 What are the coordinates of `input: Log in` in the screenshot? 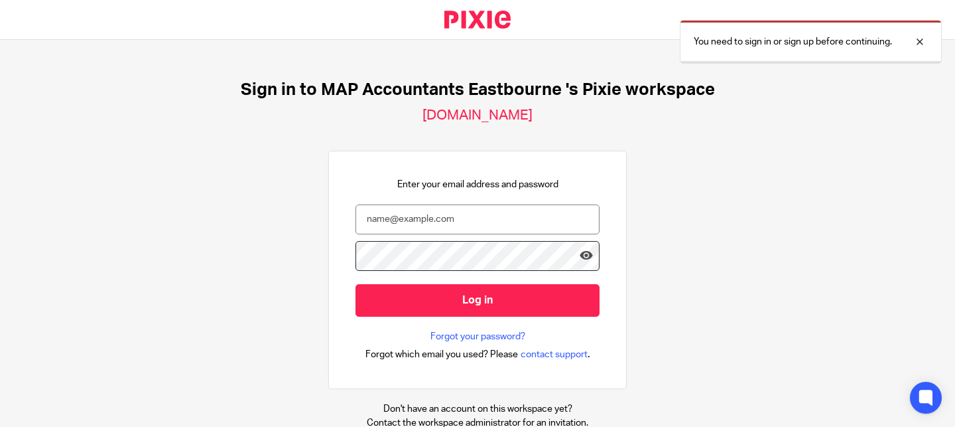 It's located at (478, 300).